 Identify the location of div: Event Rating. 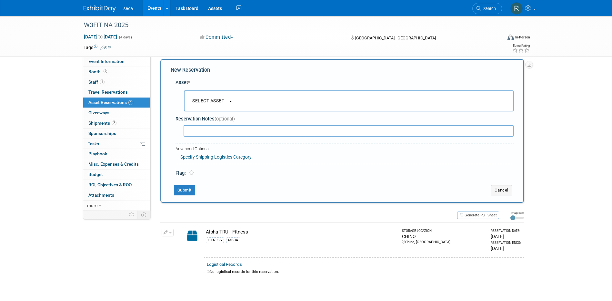
(521, 46).